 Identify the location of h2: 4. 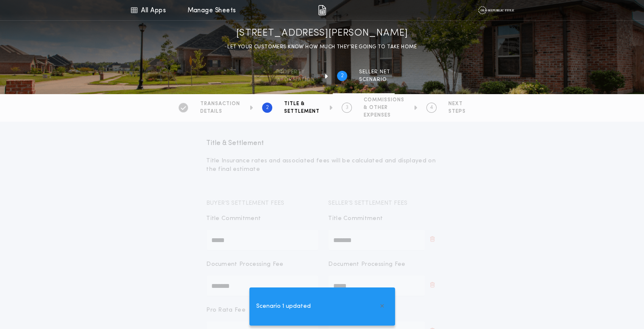
(432, 108).